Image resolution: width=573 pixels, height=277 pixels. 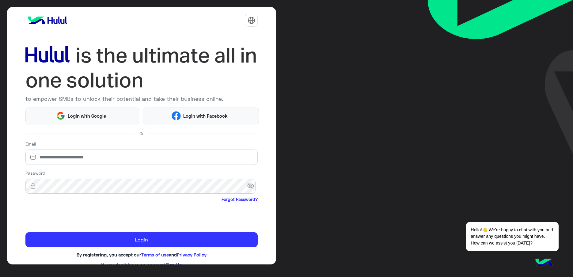 What do you see at coordinates (142, 99) in the screenshot?
I see `p: to empower SMBs to unlock their potential and take their business online.` at bounding box center [142, 99].